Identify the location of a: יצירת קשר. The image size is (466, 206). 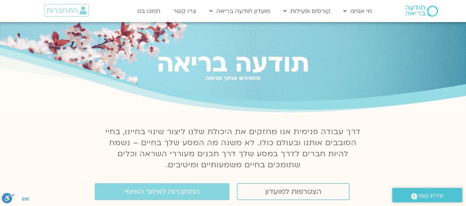
(427, 195).